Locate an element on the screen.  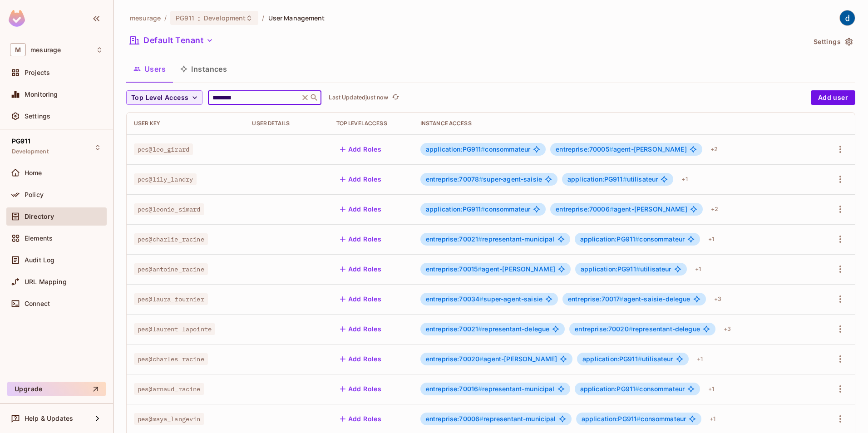
span: pes@lily_landry is located at coordinates (166, 180).